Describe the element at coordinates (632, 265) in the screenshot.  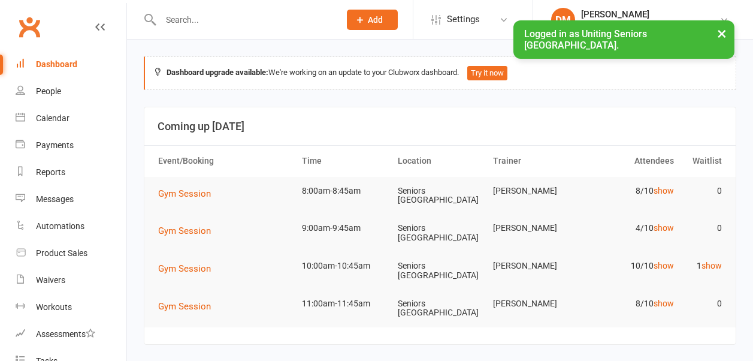
I see `td: 10/10` at that location.